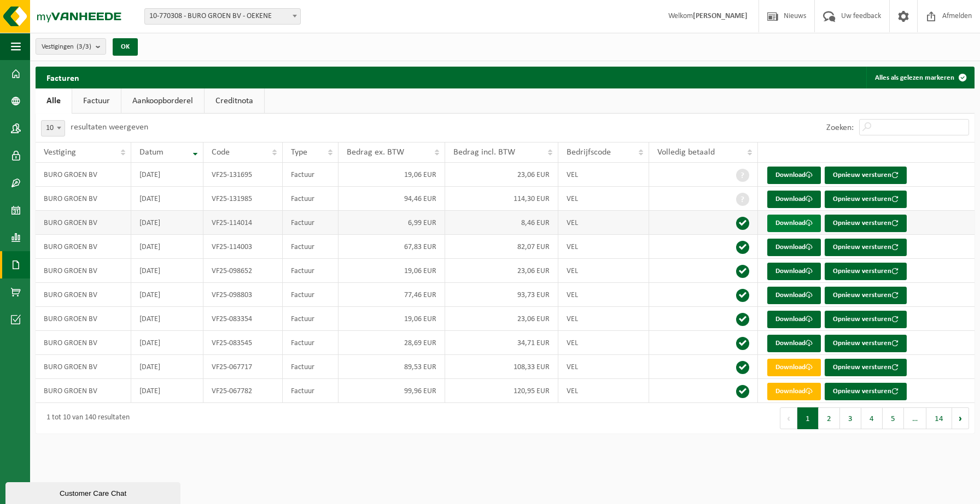  Describe the element at coordinates (484, 153) in the screenshot. I see `span: Bedrag incl. BTW` at that location.